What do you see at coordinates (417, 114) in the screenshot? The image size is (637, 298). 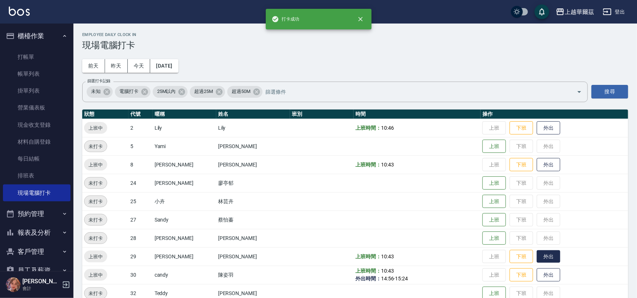 I see `th: 時間` at bounding box center [417, 114].